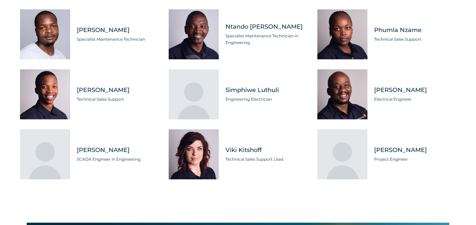  Describe the element at coordinates (266, 150) in the screenshot. I see `span: Viki Kitshoff` at that location.